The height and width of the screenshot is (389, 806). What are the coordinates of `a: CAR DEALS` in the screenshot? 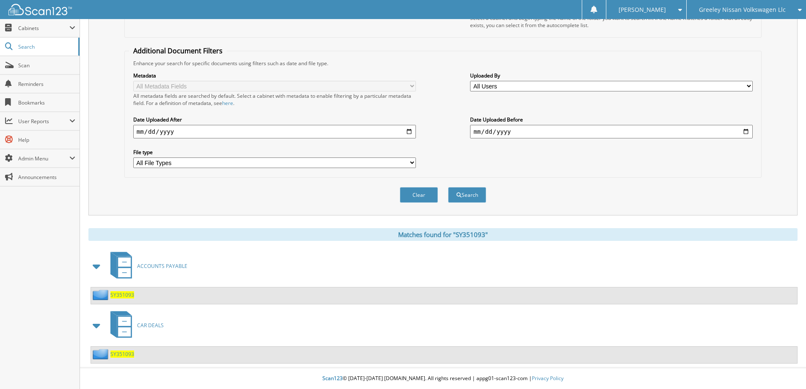 It's located at (135, 325).